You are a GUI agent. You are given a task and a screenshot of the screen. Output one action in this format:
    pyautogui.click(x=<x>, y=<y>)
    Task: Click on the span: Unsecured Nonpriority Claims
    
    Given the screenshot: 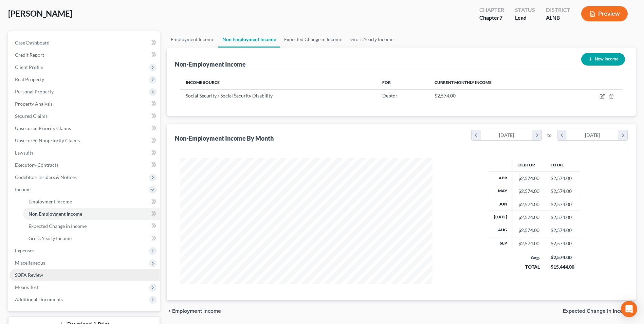 What is the action you would take?
    pyautogui.click(x=47, y=140)
    